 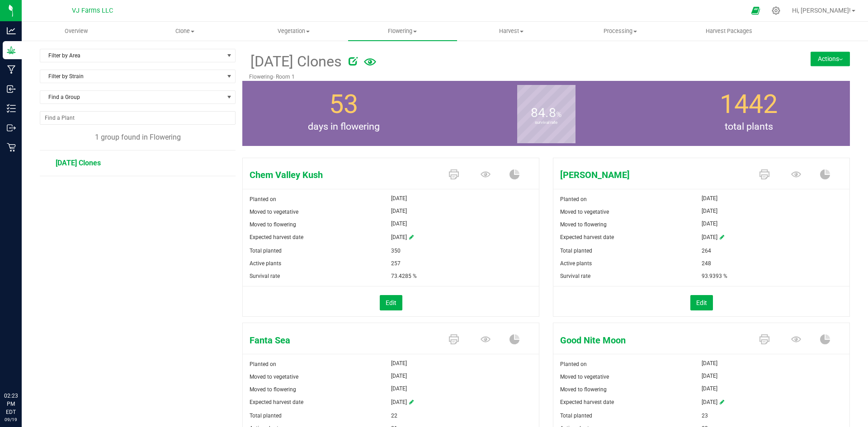 What do you see at coordinates (511, 31) in the screenshot?
I see `a: Harvest` at bounding box center [511, 31].